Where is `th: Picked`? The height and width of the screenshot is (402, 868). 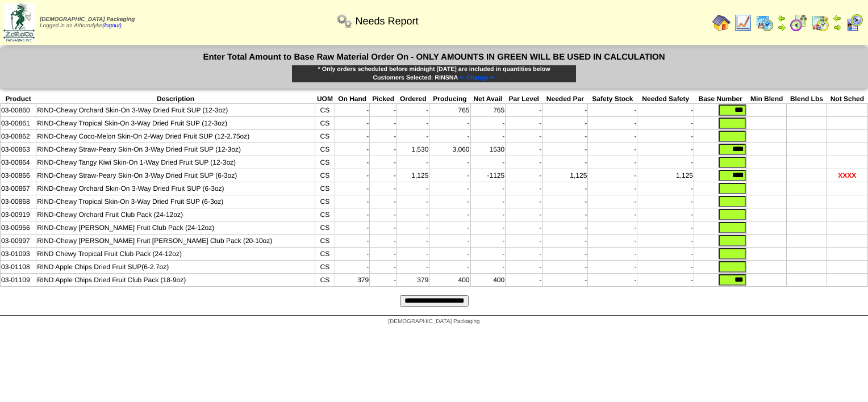
th: Picked is located at coordinates (384, 99).